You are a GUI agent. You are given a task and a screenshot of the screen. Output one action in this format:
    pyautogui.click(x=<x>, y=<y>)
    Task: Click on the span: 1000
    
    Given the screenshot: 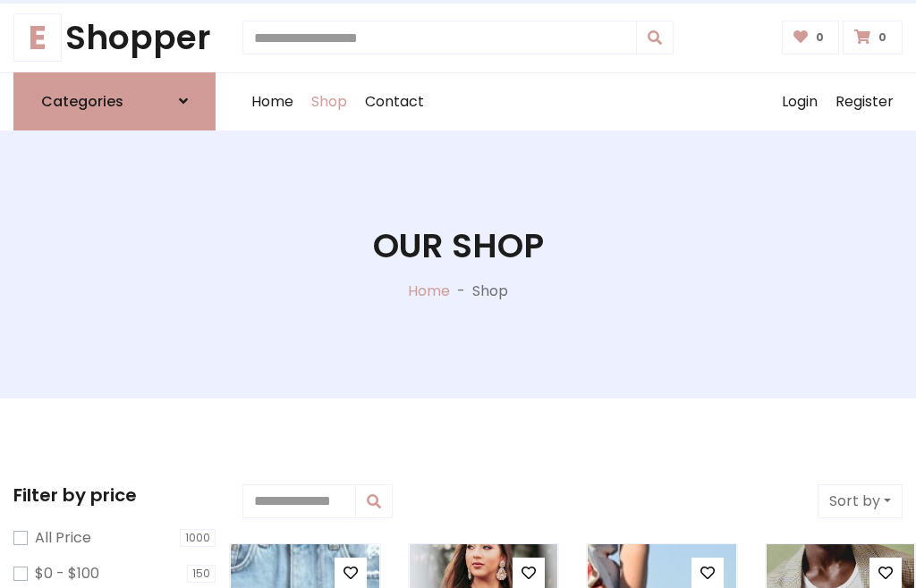 What is the action you would take?
    pyautogui.click(x=198, y=538)
    